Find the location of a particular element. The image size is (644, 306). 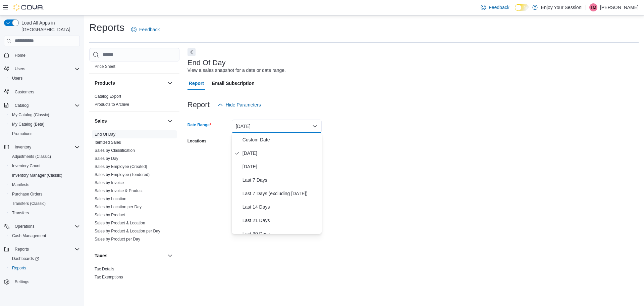

div: Pricing is located at coordinates (134, 68).